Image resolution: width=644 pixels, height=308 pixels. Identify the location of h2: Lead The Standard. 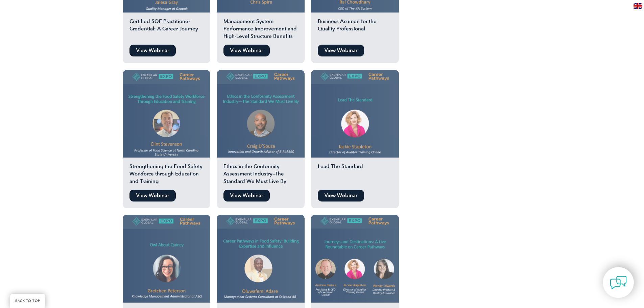
(355, 175).